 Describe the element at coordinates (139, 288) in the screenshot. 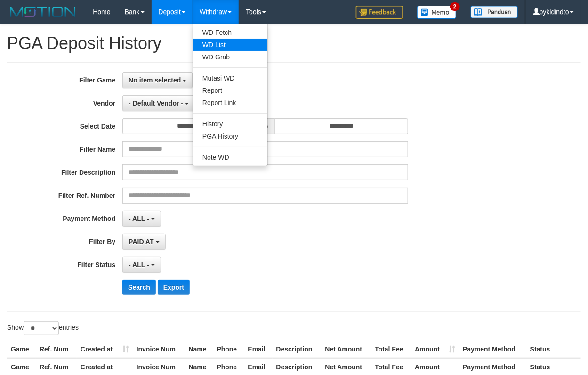

I see `button: Search` at that location.